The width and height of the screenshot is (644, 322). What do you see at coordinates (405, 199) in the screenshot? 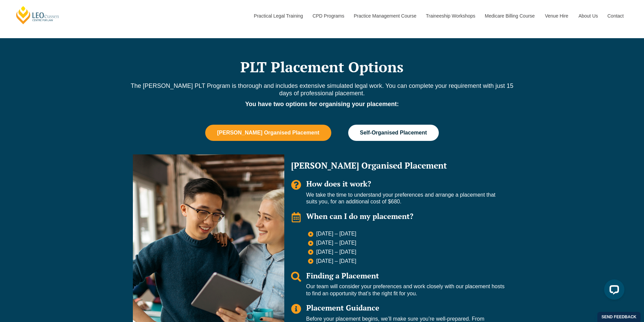
I see `p: We take the time to understand your preferences and arrange a placement that suits you, for an ad...` at bounding box center [405, 199].